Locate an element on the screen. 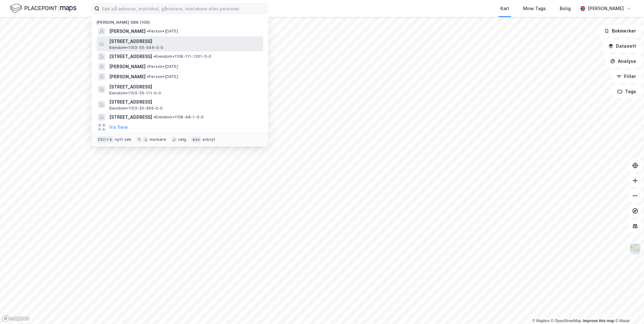 This screenshot has height=324, width=644. div: esc is located at coordinates (196, 139).